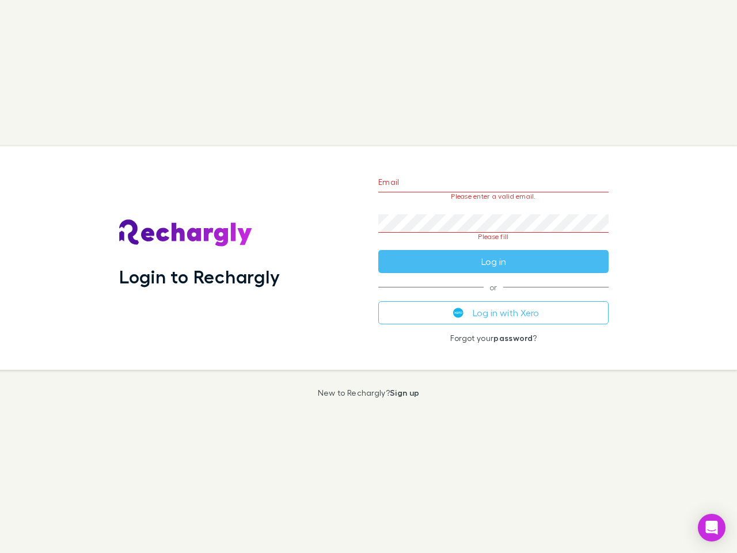  What do you see at coordinates (494, 237) in the screenshot?
I see `p: Please fill` at bounding box center [494, 237].